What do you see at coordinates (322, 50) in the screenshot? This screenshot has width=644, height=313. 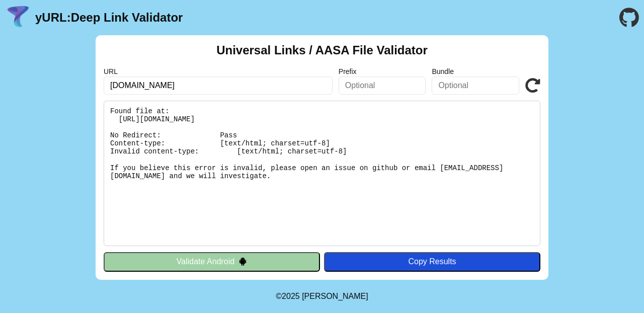 I see `h2: Universal Links / AASA File Validator` at bounding box center [322, 50].